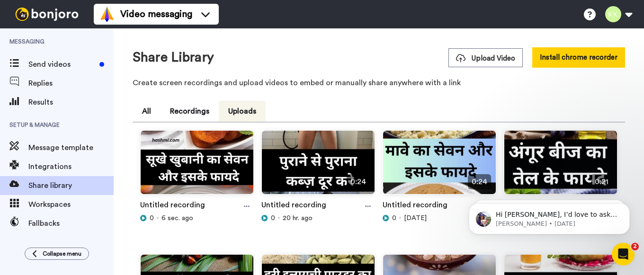 The image size is (644, 275). I want to click on button: Upload Video, so click(486, 58).